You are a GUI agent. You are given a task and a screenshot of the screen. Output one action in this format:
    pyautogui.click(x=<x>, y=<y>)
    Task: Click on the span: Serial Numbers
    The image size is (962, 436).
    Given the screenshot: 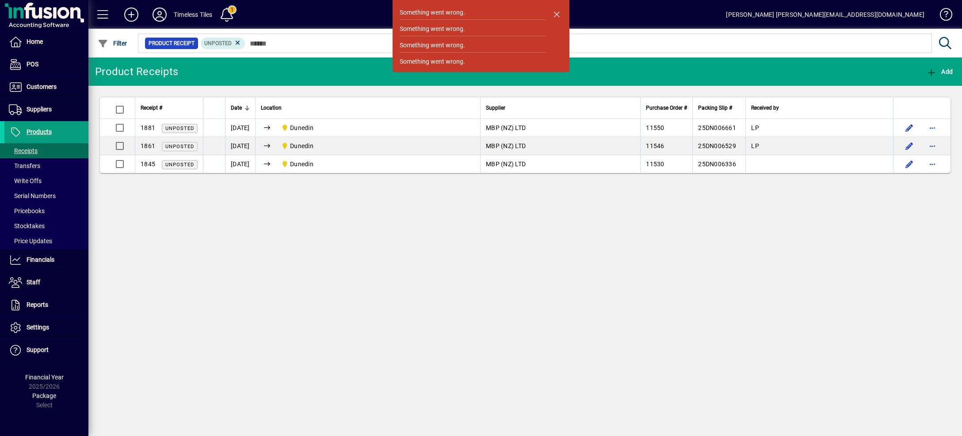 What is the action you would take?
    pyautogui.click(x=32, y=196)
    